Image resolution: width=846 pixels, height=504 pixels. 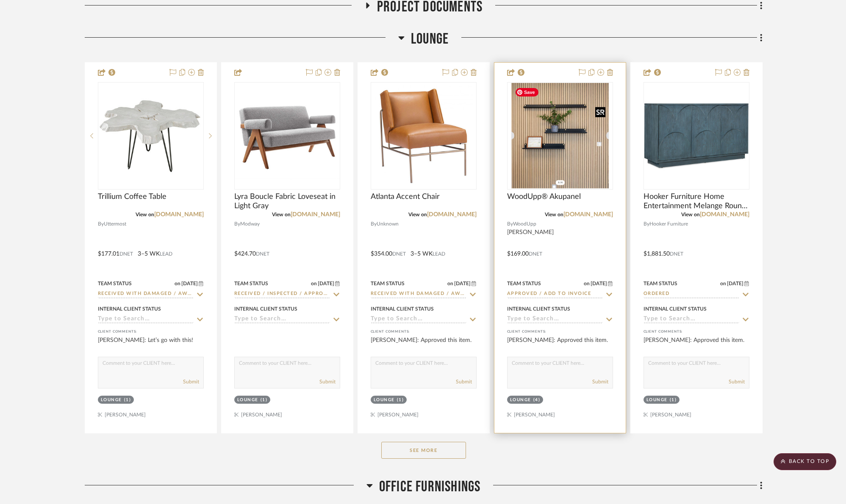 I want to click on span: Unknown, so click(x=387, y=224).